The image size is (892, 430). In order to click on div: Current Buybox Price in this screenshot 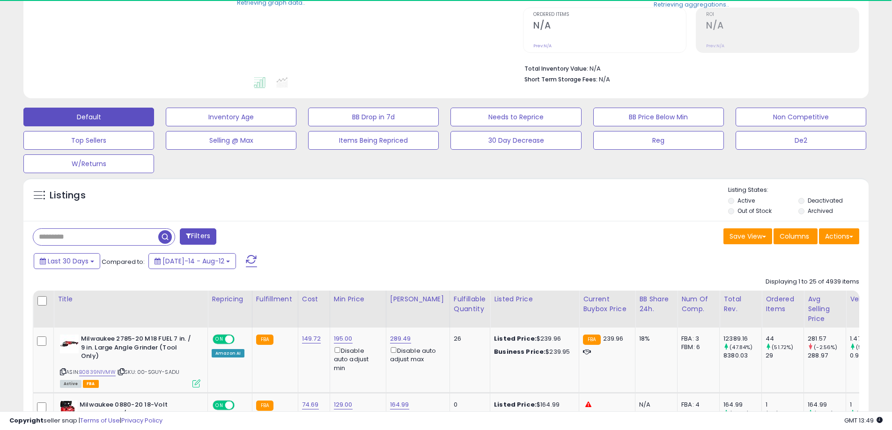, I will do `click(607, 304)`.